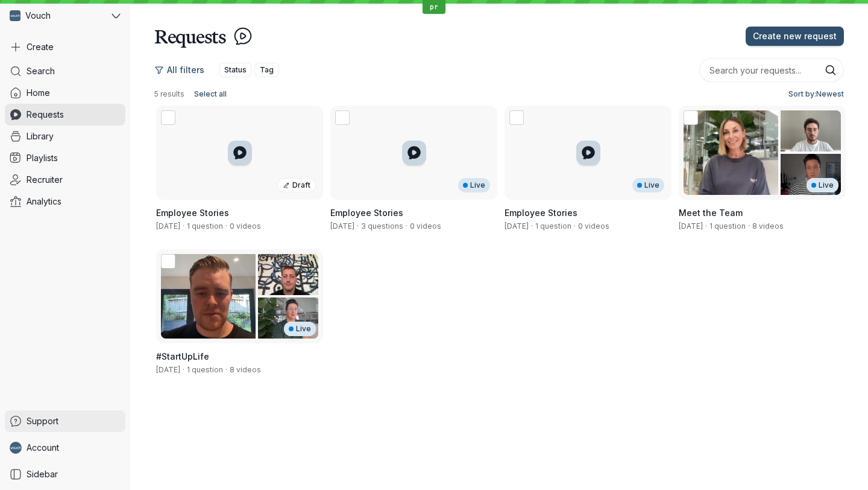  Describe the element at coordinates (65, 16) in the screenshot. I see `button: Vouch avatarVouch` at that location.